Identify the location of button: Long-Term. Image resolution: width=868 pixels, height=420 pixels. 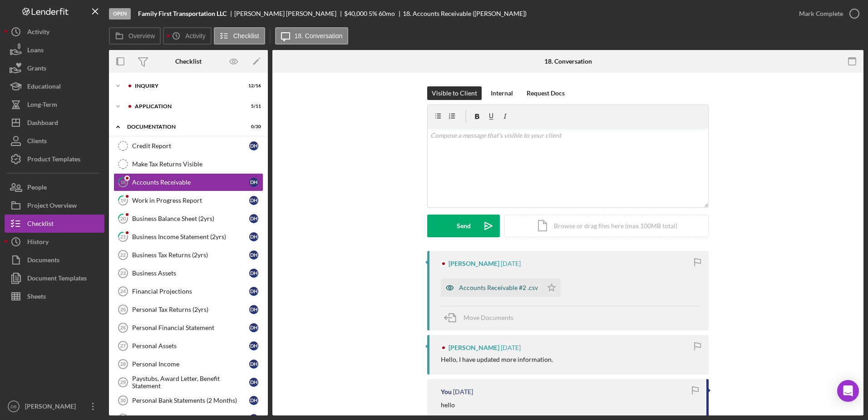
(54, 105).